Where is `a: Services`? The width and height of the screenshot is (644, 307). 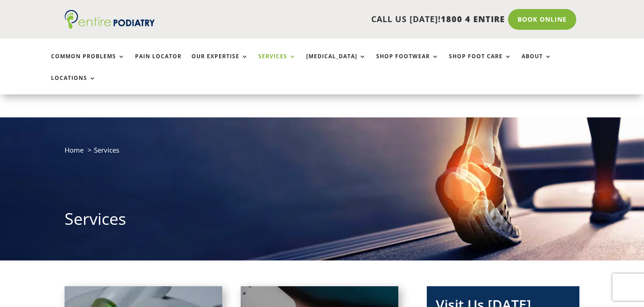 a: Services is located at coordinates (277, 63).